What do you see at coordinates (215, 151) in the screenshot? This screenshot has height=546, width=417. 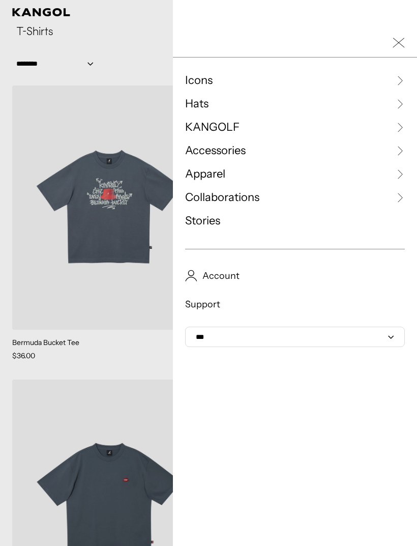 I see `span: Accessories` at bounding box center [215, 151].